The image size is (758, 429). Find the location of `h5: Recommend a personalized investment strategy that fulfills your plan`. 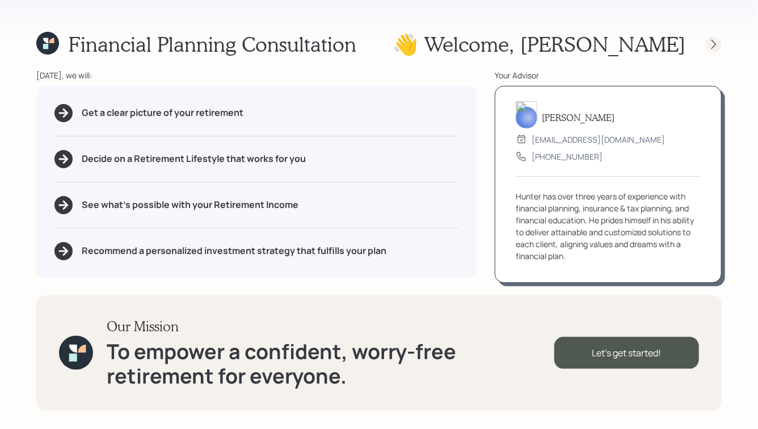

h5: Recommend a personalized investment strategy that fulfills your plan is located at coordinates (234, 250).